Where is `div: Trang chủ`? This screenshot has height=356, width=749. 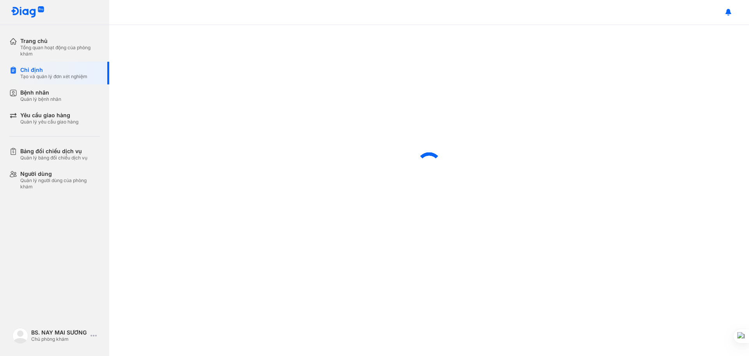
div: Trang chủ is located at coordinates (60, 41).